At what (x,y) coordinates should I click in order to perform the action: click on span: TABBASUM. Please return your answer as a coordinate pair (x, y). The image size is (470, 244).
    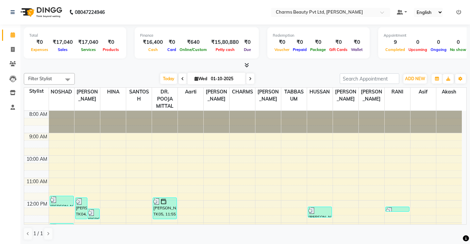
    Looking at the image, I should click on (294, 95).